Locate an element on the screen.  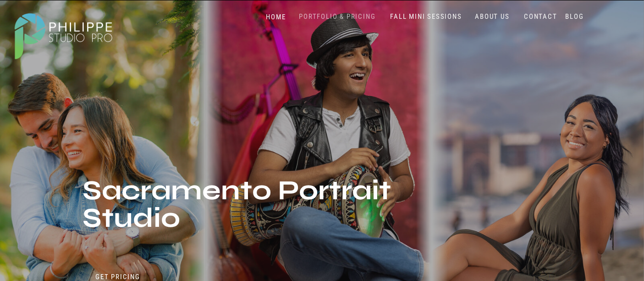
a: HOME is located at coordinates (276, 17).